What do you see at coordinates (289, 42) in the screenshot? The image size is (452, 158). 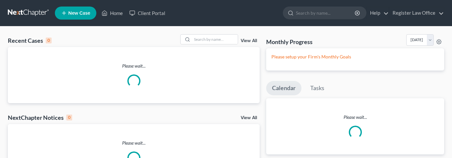 I see `h3: Monthly Progress` at bounding box center [289, 42].